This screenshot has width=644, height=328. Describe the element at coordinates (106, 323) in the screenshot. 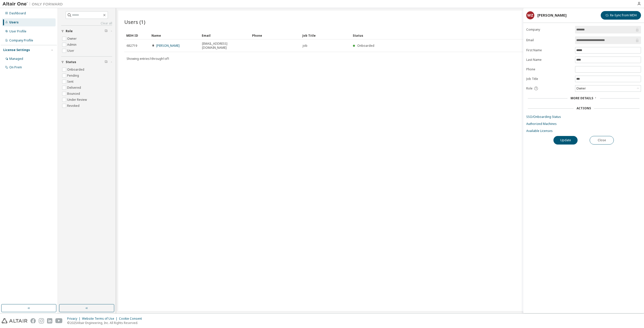

I see `p: © 2025 Altair Engineering, Inc. All Rights Reserved.` at that location.